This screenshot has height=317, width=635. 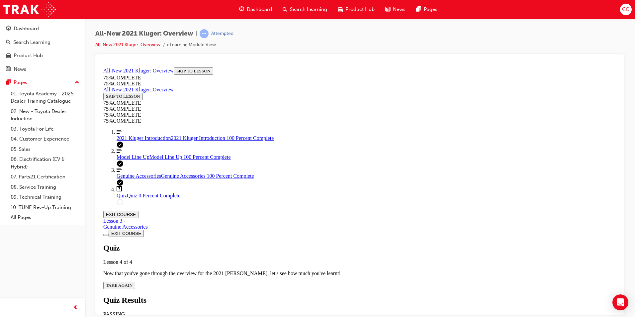 What do you see at coordinates (89, 92) in the screenshot?
I see `span: Model Line Up 100 Percent Complete` at bounding box center [89, 92].